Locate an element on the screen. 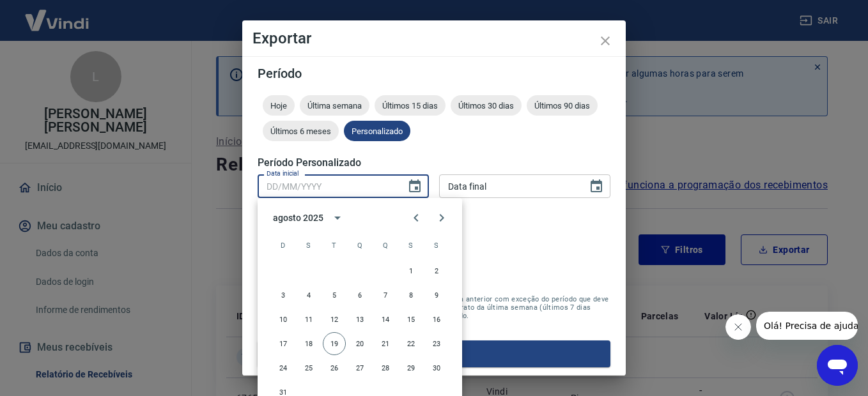 The height and width of the screenshot is (396, 868). button: Next month is located at coordinates (442, 218).